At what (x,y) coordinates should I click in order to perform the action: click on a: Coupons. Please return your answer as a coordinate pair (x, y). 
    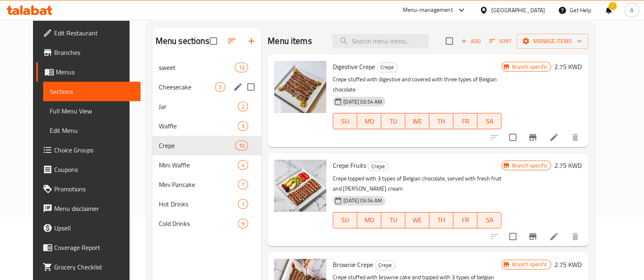
    Looking at the image, I should click on (88, 169).